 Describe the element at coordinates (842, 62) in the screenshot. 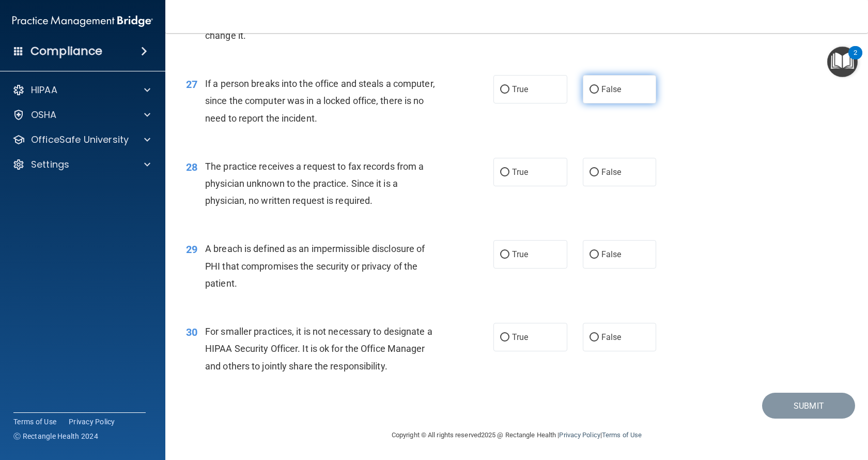

I see `button: Open Resource Center, 2 new notifications` at that location.